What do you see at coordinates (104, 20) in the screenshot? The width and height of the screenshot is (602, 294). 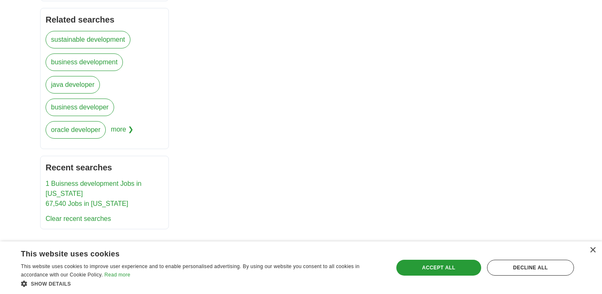 I see `h2: Related searches` at bounding box center [104, 20].